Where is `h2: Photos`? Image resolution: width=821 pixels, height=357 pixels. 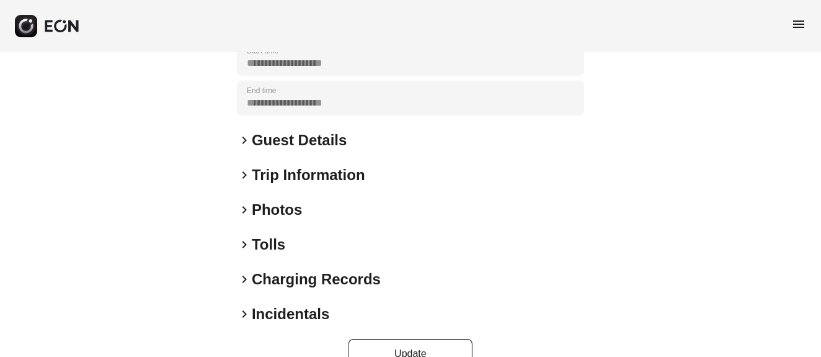
h2: Photos is located at coordinates (277, 210).